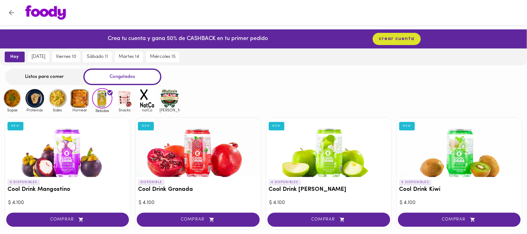 This screenshot has height=234, width=527. What do you see at coordinates (80, 98) in the screenshot?
I see `img: Hornear` at bounding box center [80, 98].